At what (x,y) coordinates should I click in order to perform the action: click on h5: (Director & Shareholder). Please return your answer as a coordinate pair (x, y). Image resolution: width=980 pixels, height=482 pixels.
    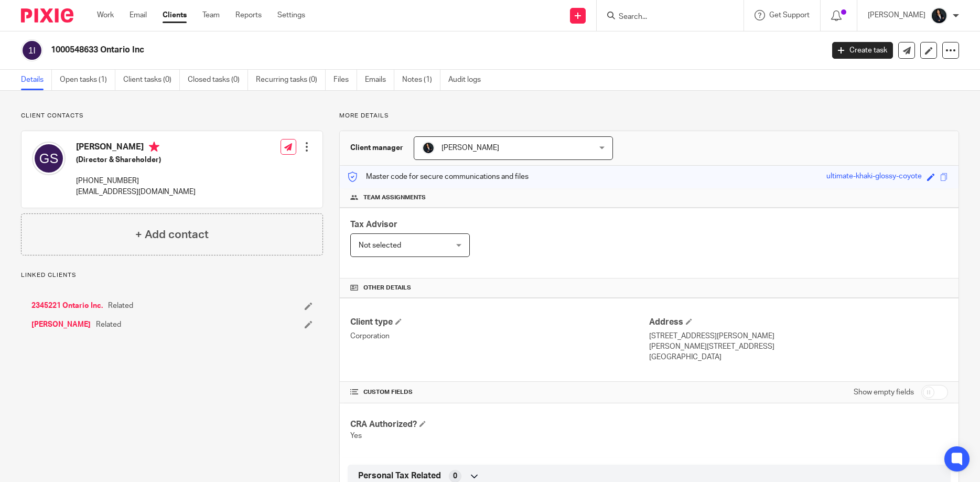
    Looking at the image, I should click on (136, 160).